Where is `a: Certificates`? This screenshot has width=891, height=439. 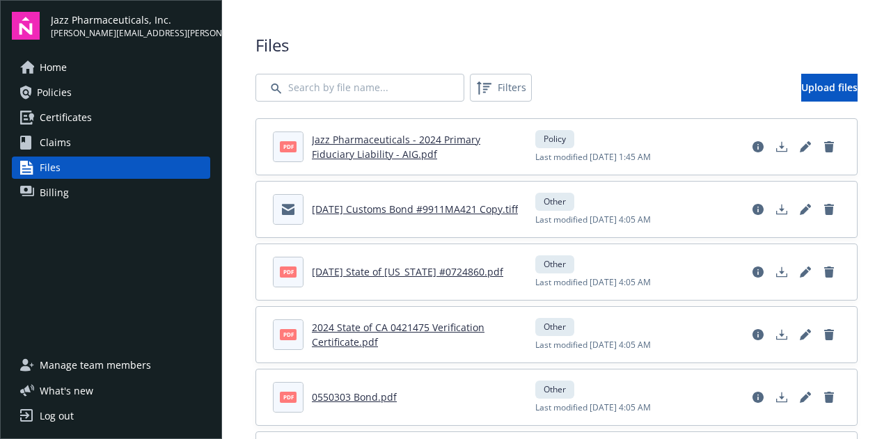
a: Certificates is located at coordinates (111, 118).